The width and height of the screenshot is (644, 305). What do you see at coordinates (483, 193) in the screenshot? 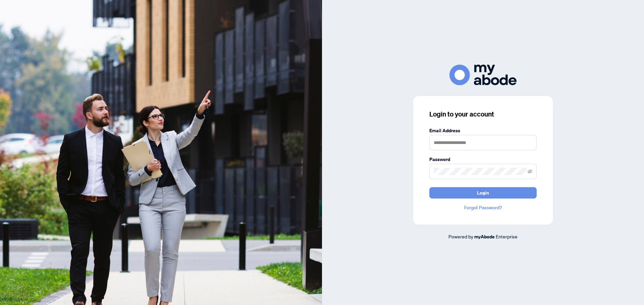
I see `button: Login` at bounding box center [483, 193].